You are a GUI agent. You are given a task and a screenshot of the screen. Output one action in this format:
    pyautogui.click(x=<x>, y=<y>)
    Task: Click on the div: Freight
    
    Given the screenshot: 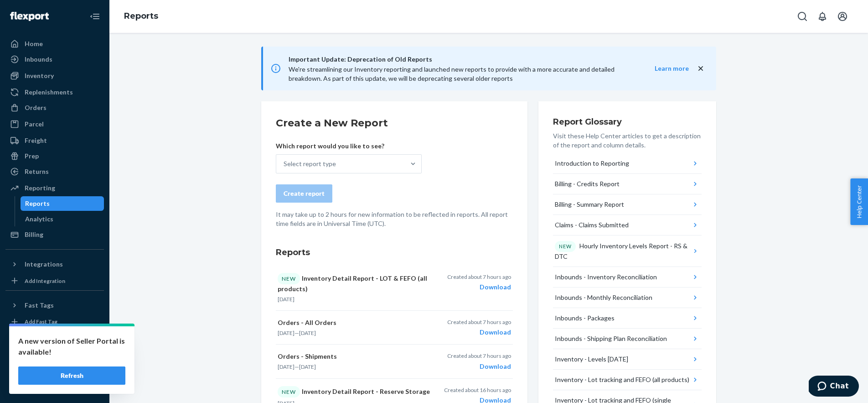 What is the action you would take?
    pyautogui.click(x=36, y=140)
    